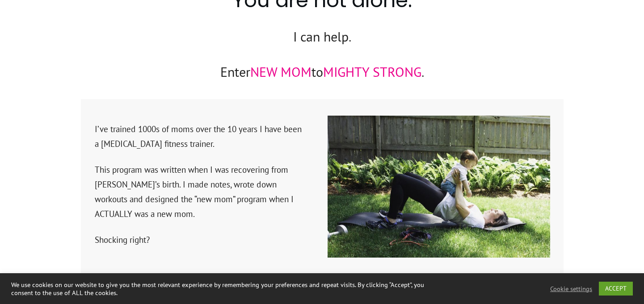  Describe the element at coordinates (572, 289) in the screenshot. I see `a: Cookie settings` at that location.